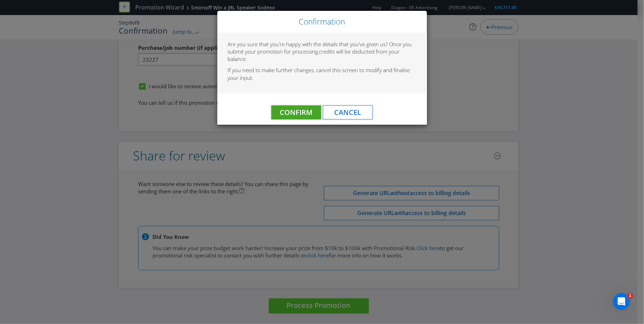  Describe the element at coordinates (296, 113) in the screenshot. I see `button: Confirm` at that location.